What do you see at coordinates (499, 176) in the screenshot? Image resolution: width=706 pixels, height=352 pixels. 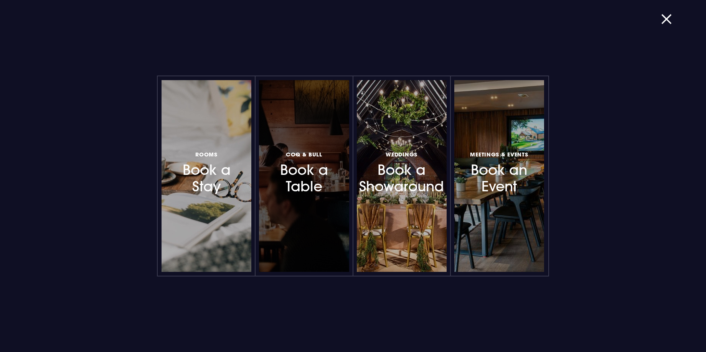 I see `a: Meetings & EventsBook an Event` at bounding box center [499, 176].